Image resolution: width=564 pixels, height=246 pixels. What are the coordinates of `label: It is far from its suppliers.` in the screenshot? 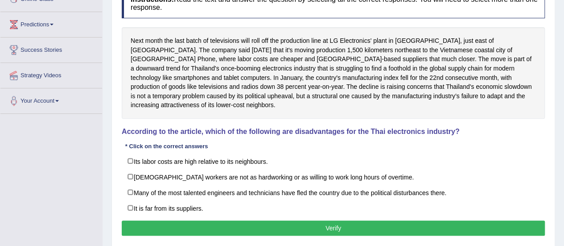 It's located at (333, 208).